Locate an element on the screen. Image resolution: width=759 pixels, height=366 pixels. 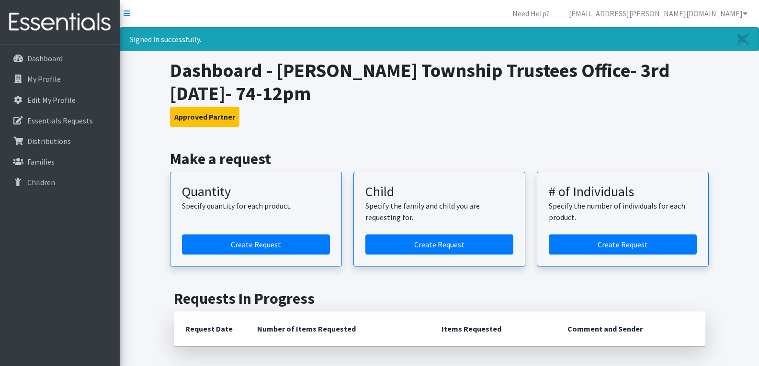
th: Items Requested is located at coordinates (492, 329).